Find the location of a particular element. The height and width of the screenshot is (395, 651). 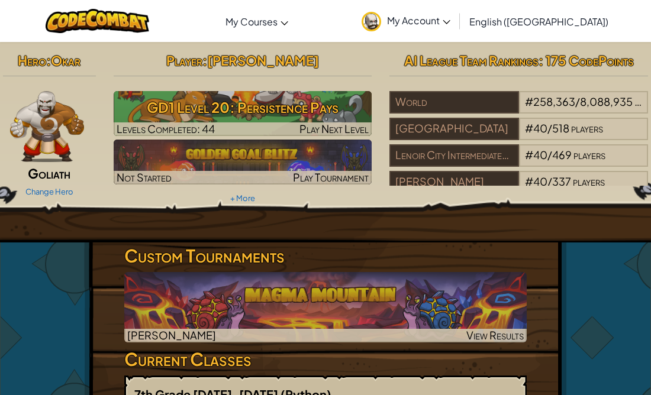

span: My Account is located at coordinates (418, 20).